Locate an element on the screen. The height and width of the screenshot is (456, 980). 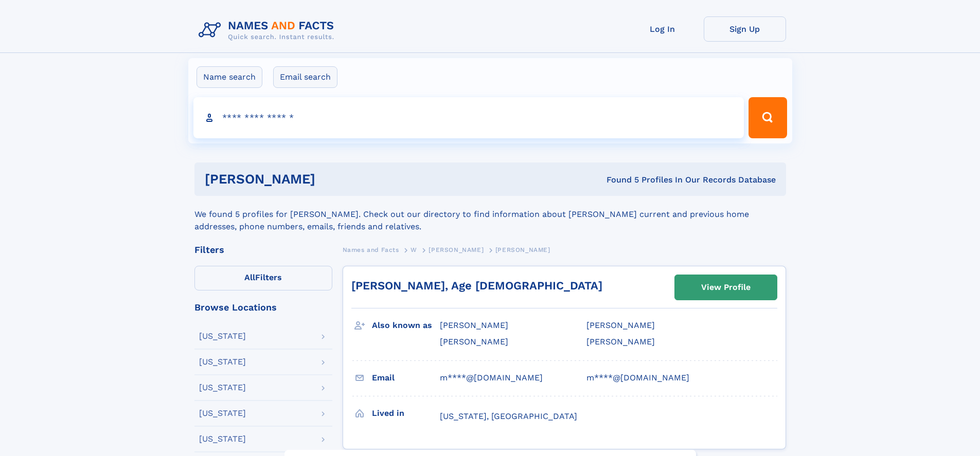
h3: Lived in is located at coordinates (406, 413).